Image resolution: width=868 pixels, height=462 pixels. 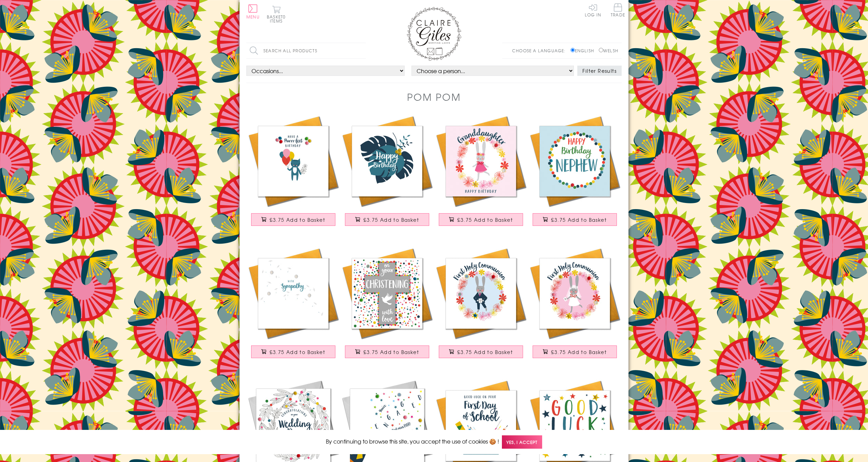 What do you see at coordinates (573, 50) in the screenshot?
I see `input: English` at bounding box center [573, 50].